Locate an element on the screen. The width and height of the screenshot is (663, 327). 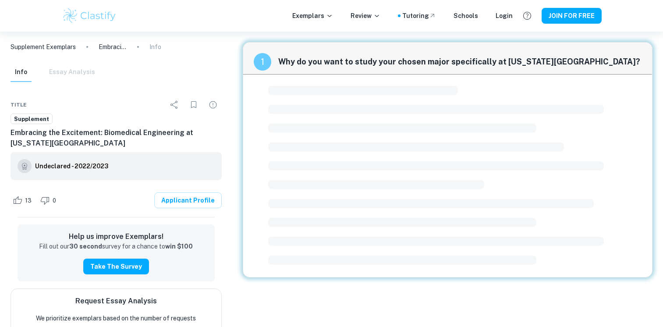
button: Take the Survey is located at coordinates (116, 266).